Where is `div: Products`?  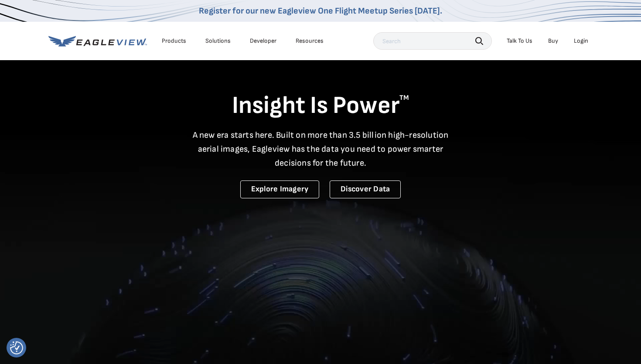 div: Products is located at coordinates (174, 41).